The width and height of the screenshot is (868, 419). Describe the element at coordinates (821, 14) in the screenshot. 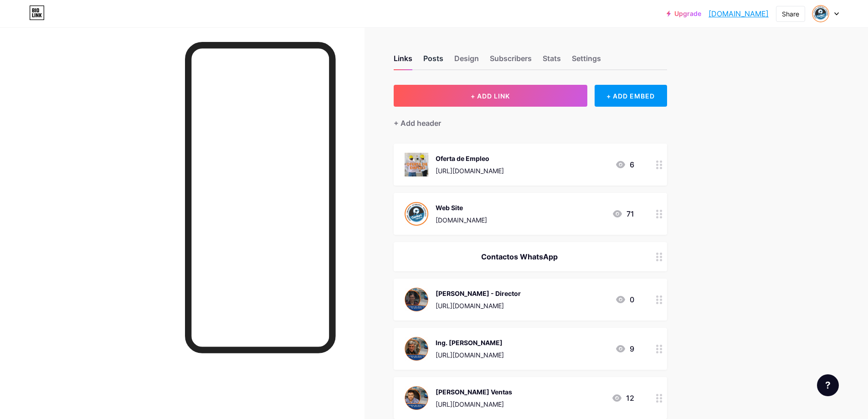

I see `img: confortingenieria` at that location.